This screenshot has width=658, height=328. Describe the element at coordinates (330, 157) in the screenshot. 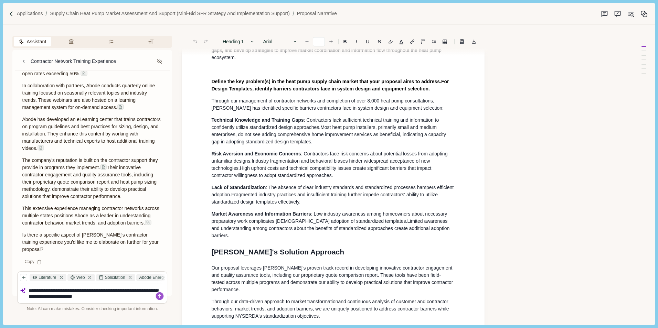

I see `span: : Contractors face risk concerns about potential losses from adopting unfamiliar designs.` at that location.